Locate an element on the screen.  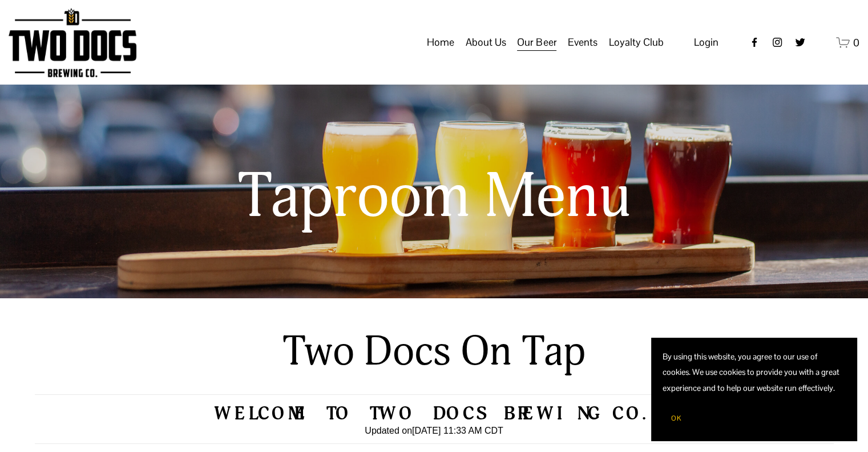
span: Loyalty Club is located at coordinates (637, 42).